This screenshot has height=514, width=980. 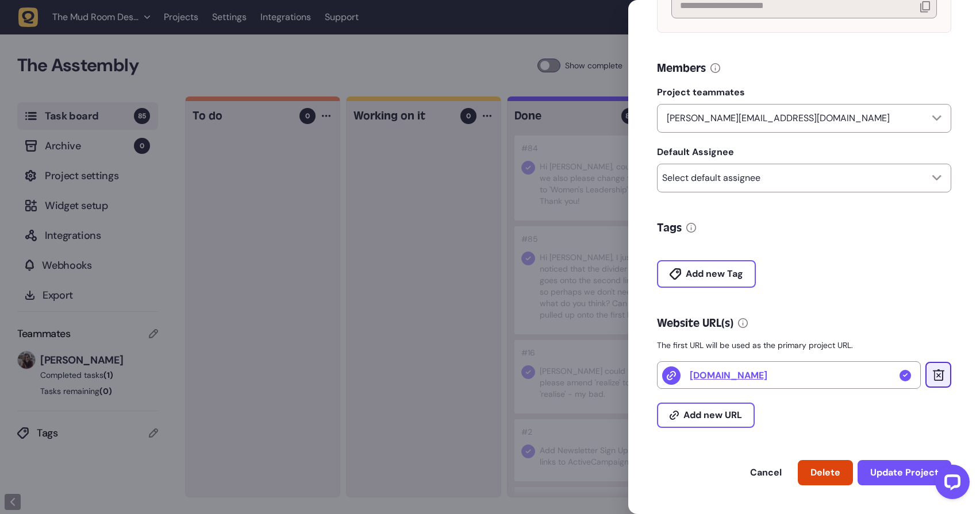 I want to click on h5: Website URL(s), so click(x=695, y=323).